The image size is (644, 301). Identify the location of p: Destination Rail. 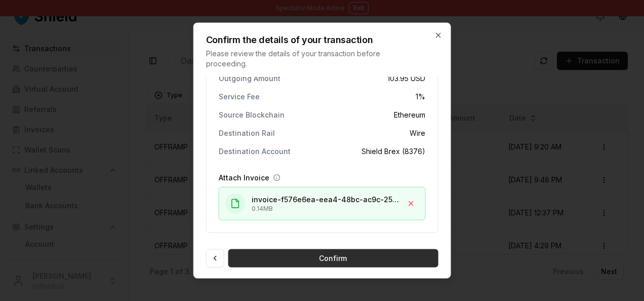
(246, 133).